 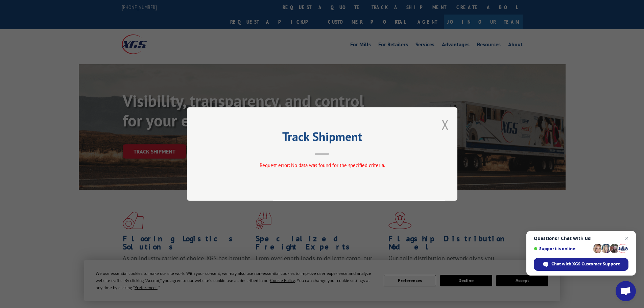 What do you see at coordinates (581, 238) in the screenshot?
I see `span: Questions? Chat with us!` at bounding box center [581, 238].